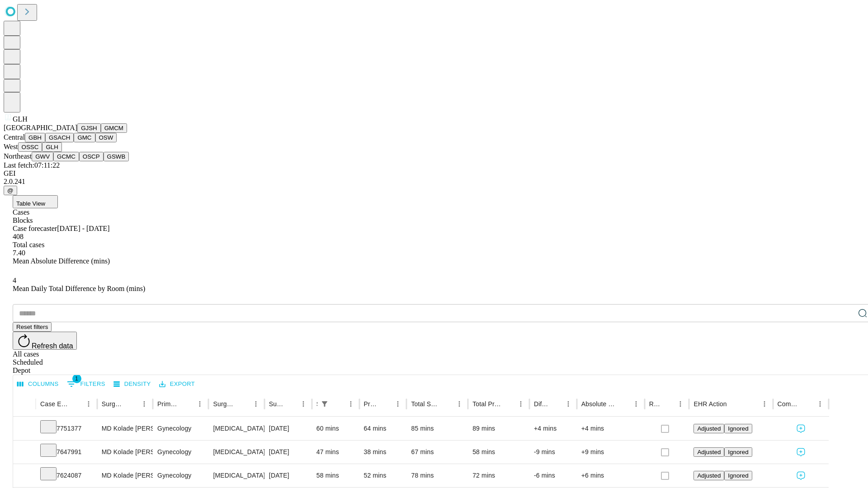 This screenshot has width=868, height=488. Describe the element at coordinates (486, 404) in the screenshot. I see `div: Total Predicted Duration` at that location.